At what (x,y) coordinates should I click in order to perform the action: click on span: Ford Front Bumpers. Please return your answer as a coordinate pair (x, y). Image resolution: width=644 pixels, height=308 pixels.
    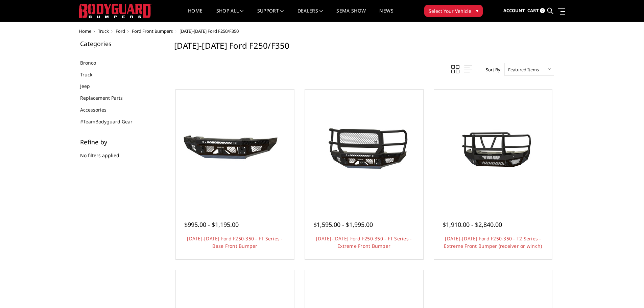
    Looking at the image, I should click on (152, 31).